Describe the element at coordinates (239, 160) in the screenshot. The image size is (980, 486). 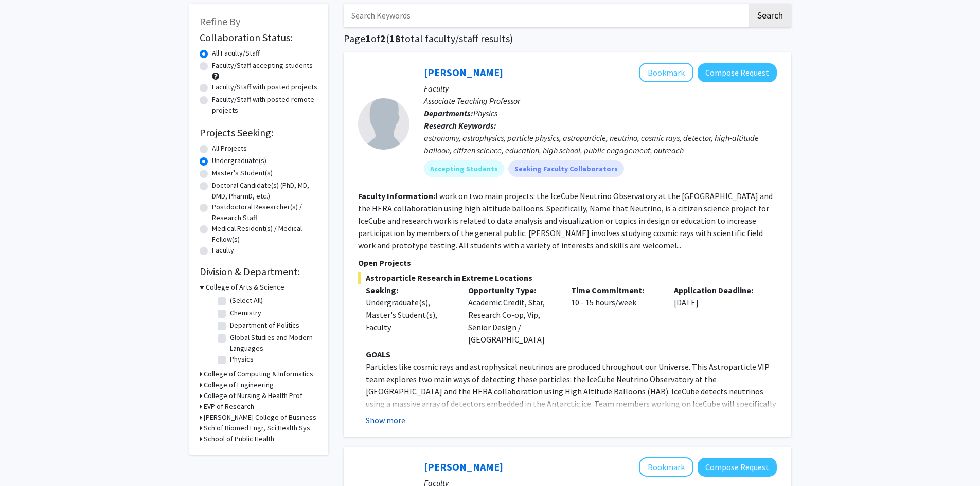
I see `label: Undergraduate(s)` at that location.